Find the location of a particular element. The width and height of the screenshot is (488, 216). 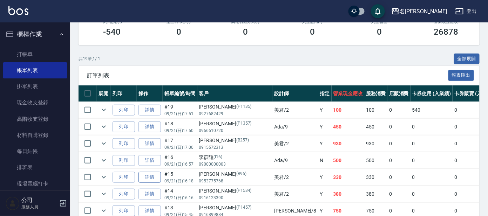

td: #18 is located at coordinates (180, 127).